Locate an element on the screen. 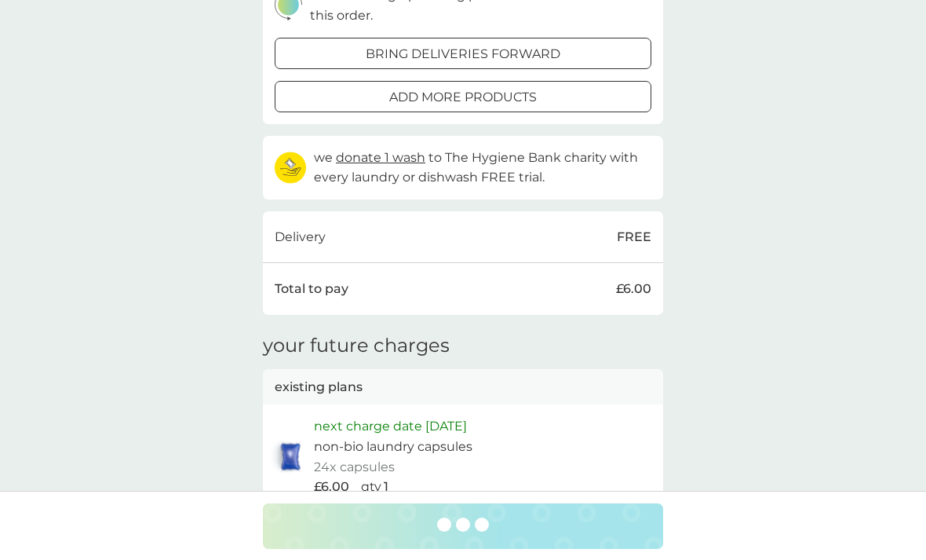  p: qty is located at coordinates (372, 487).